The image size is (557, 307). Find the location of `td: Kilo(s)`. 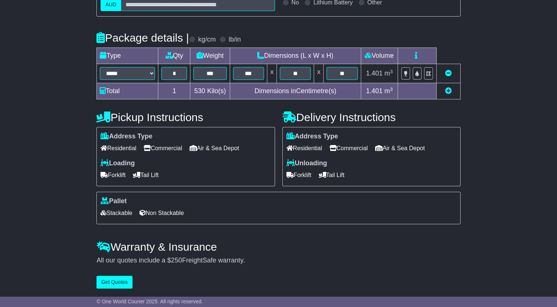

td: Kilo(s) is located at coordinates (210, 91).